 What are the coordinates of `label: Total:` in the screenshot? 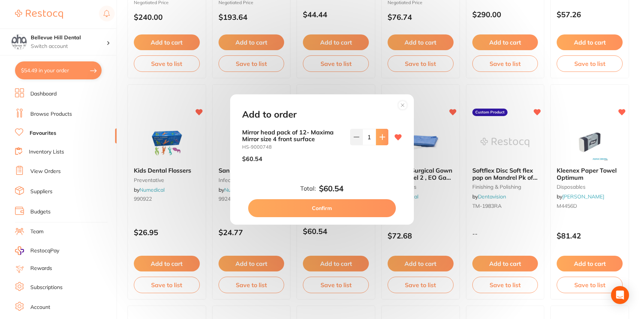 It's located at (308, 188).